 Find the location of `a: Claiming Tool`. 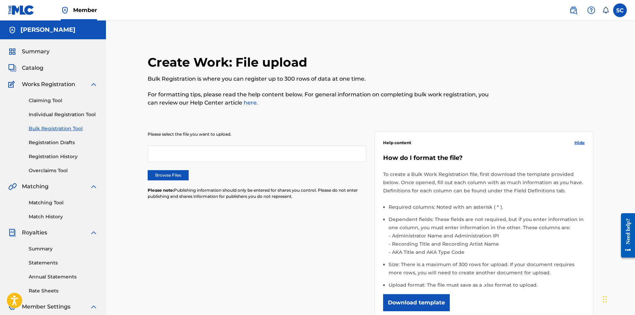

a: Claiming Tool is located at coordinates (63, 100).